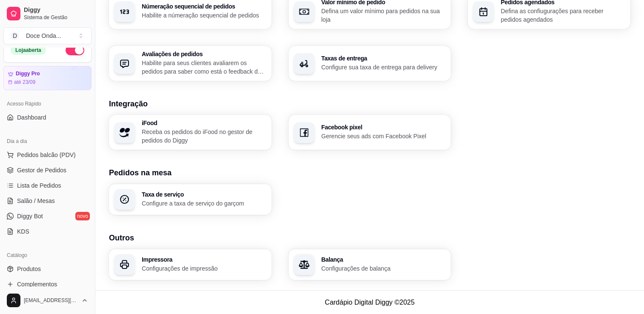 The width and height of the screenshot is (644, 314). Describe the element at coordinates (36, 201) in the screenshot. I see `span: Salão / Mesas` at that location.